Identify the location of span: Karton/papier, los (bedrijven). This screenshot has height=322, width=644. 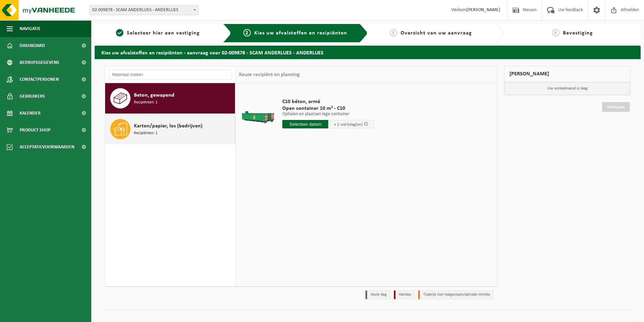
(168, 126).